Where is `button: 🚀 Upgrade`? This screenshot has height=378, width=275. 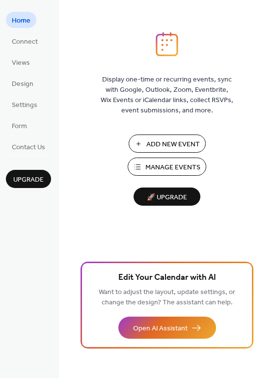 button: 🚀 Upgrade is located at coordinates (167, 196).